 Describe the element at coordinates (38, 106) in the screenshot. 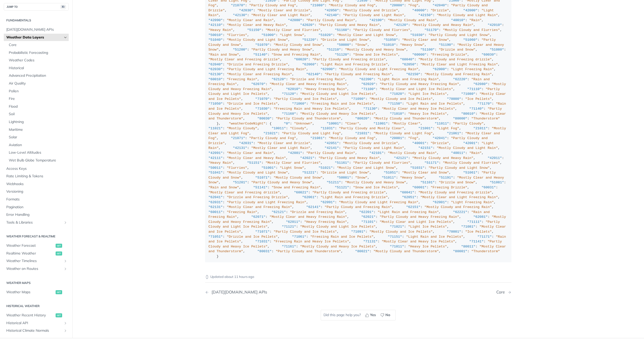

I see `span: Flood` at that location.